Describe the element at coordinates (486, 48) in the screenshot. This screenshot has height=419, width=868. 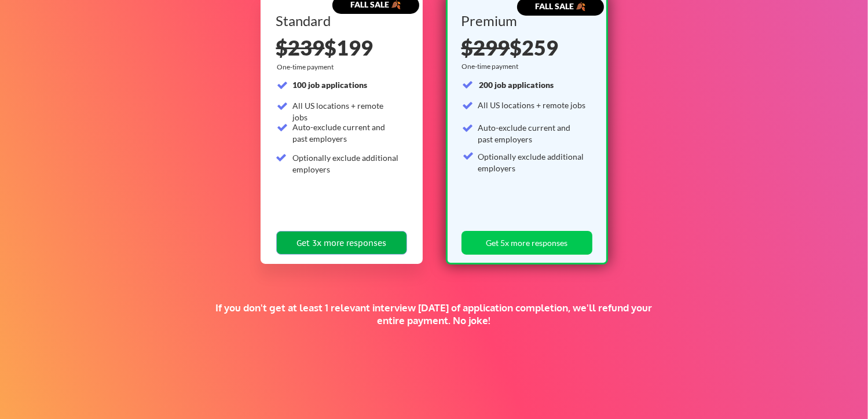
I see `s: $299` at that location.